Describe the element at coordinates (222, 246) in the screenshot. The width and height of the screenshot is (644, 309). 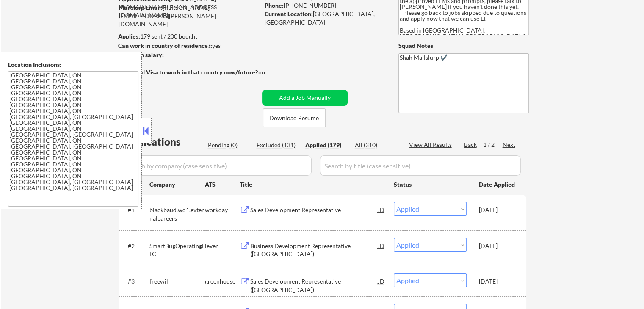
I see `div: lever` at that location.